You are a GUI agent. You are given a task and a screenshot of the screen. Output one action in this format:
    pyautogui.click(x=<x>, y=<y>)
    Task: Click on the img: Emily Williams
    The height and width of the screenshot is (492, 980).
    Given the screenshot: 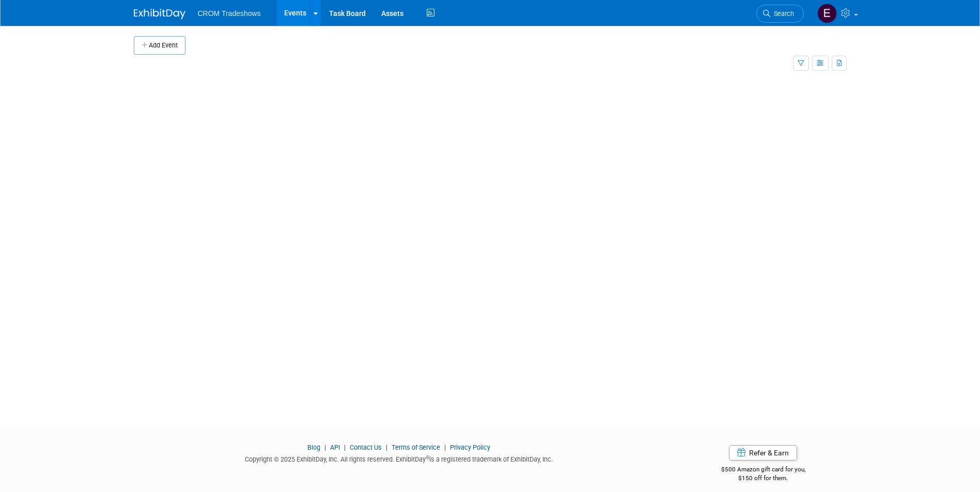 What is the action you would take?
    pyautogui.click(x=827, y=13)
    